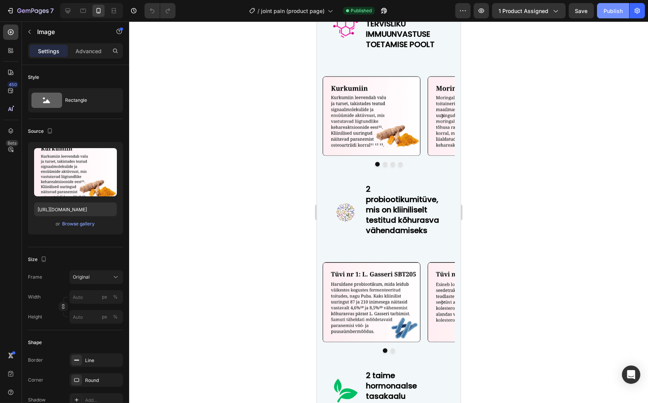 The width and height of the screenshot is (648, 403). What do you see at coordinates (581, 11) in the screenshot?
I see `button: Save` at bounding box center [581, 11].